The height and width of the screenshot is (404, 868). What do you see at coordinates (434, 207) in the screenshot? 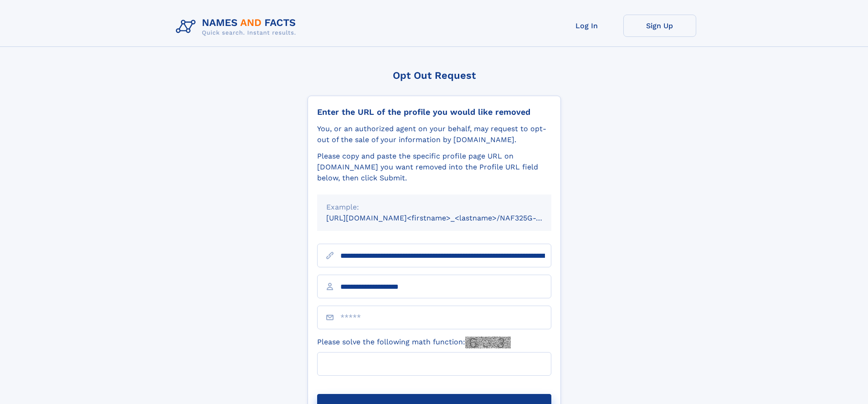
I see `div: Example:` at bounding box center [434, 207].